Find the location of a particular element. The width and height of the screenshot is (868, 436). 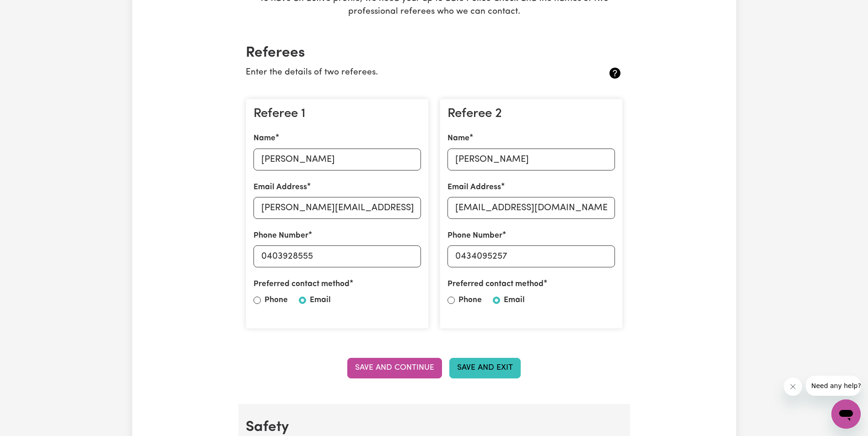

button: Save and Continue is located at coordinates (395, 368).